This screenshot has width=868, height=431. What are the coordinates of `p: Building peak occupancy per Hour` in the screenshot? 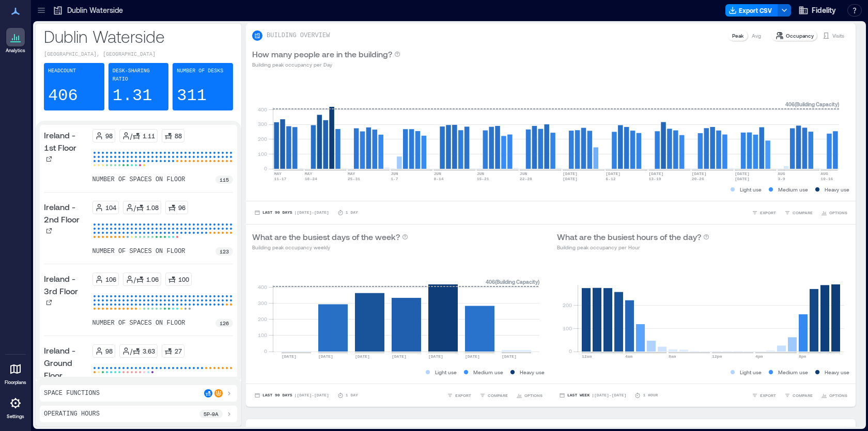 It's located at (633, 248).